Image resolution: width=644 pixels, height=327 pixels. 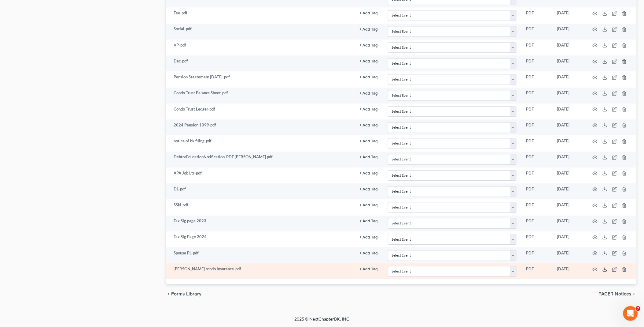 What do you see at coordinates (183, 294) in the screenshot?
I see `button: chevron_left Forms Library` at bounding box center [183, 294].